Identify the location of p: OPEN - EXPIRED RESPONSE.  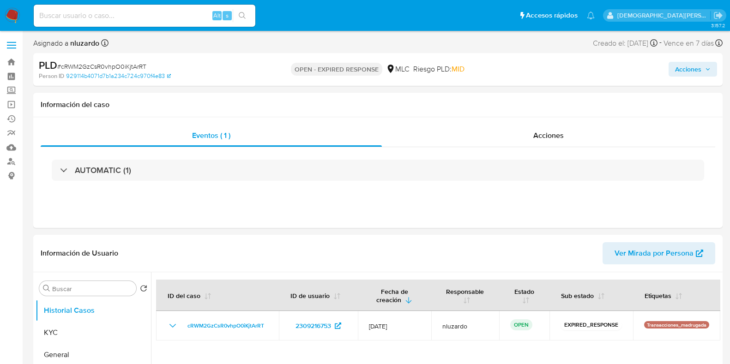
(336, 69).